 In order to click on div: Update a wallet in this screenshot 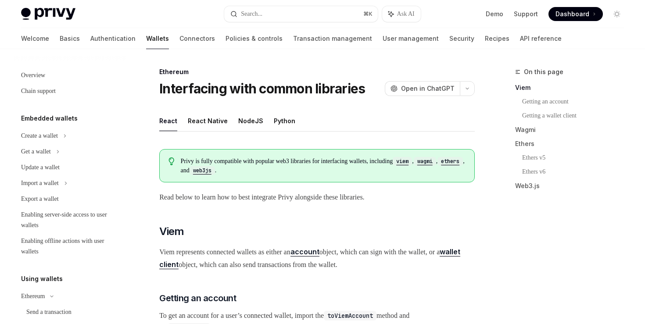, I will do `click(40, 168)`.